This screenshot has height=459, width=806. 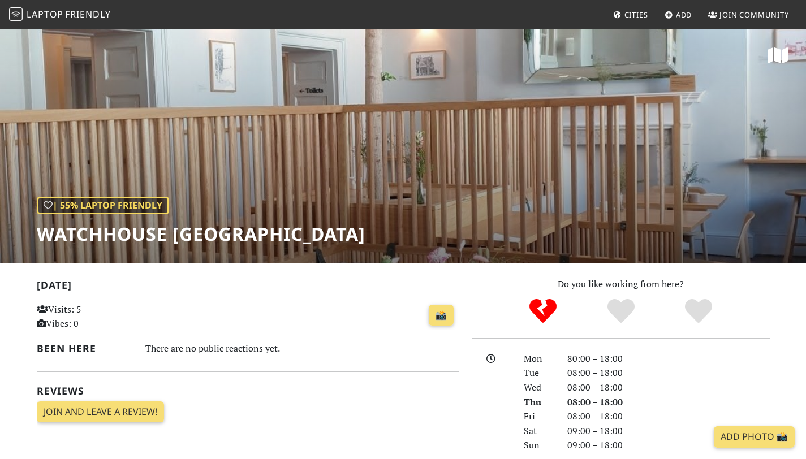 What do you see at coordinates (631, 15) in the screenshot?
I see `a: Cities` at bounding box center [631, 15].